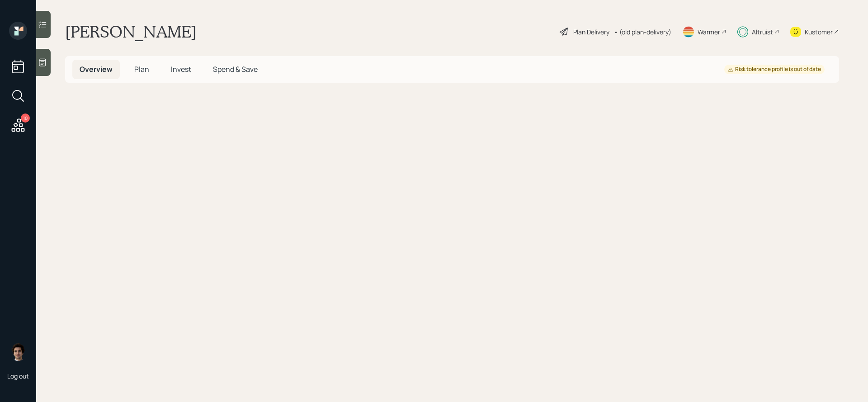  Describe the element at coordinates (642, 32) in the screenshot. I see `div: • (old plan-delivery)` at that location.